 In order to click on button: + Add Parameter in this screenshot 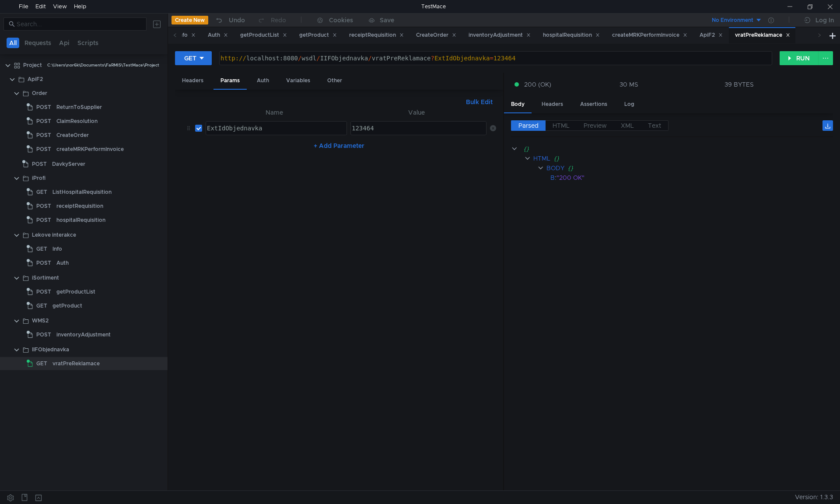, I will do `click(339, 146)`.